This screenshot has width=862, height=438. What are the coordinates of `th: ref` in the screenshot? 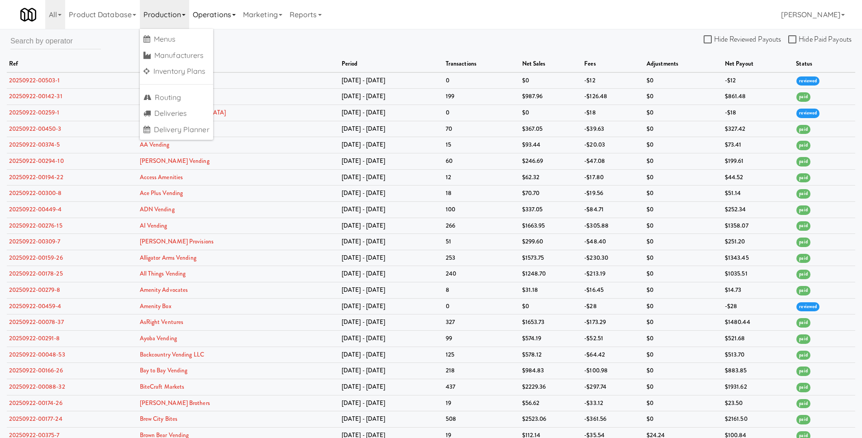 It's located at (72, 64).